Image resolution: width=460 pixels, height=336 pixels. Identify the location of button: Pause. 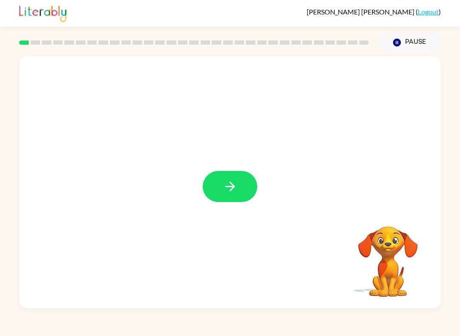
(410, 43).